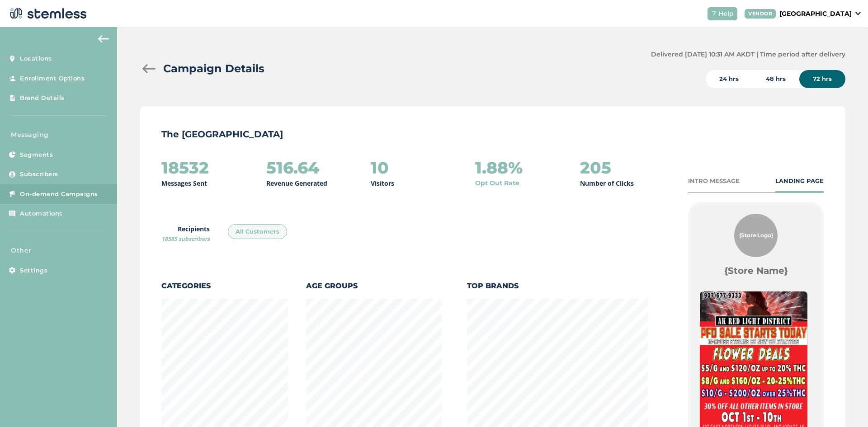 This screenshot has height=427, width=868. I want to click on label: Recipients, so click(185, 234).